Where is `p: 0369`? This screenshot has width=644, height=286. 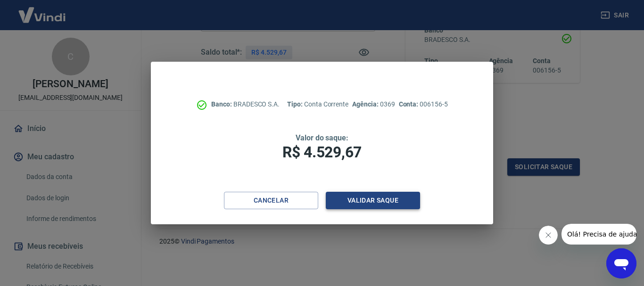 p: 0369 is located at coordinates (373, 104).